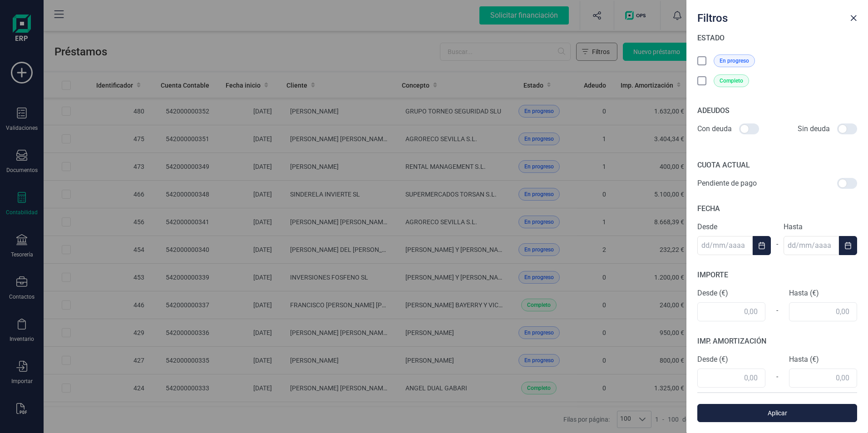  What do you see at coordinates (709, 209) in the screenshot?
I see `span: FECHA` at bounding box center [709, 209].